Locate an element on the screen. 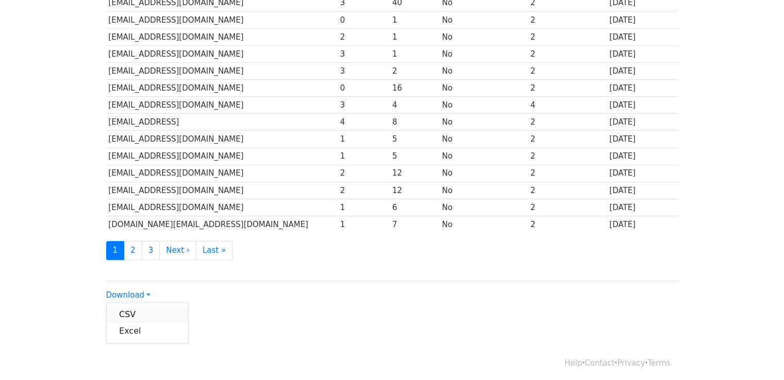  td: 7 is located at coordinates (414, 224).